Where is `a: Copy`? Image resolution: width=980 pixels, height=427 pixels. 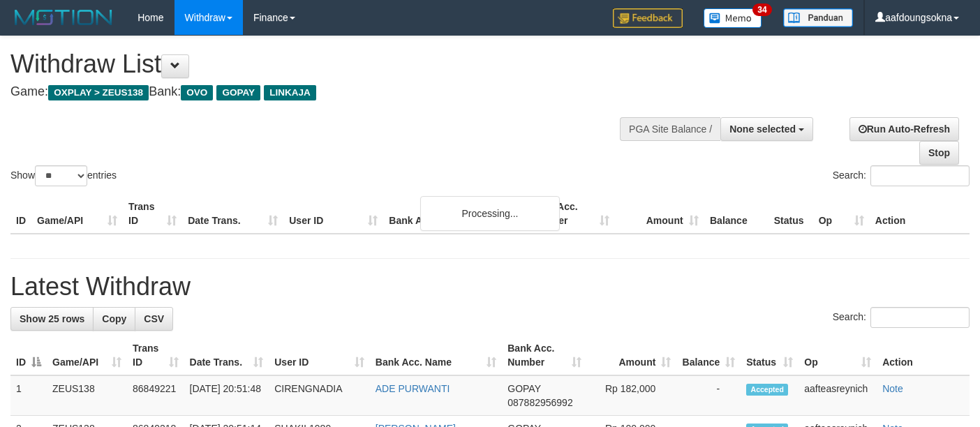 a: Copy is located at coordinates (113, 319).